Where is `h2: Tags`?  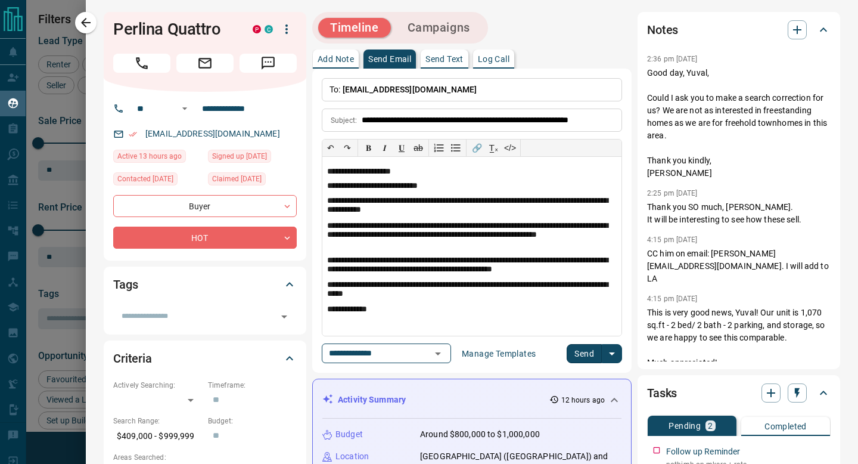
h2: Tags is located at coordinates (125, 284).